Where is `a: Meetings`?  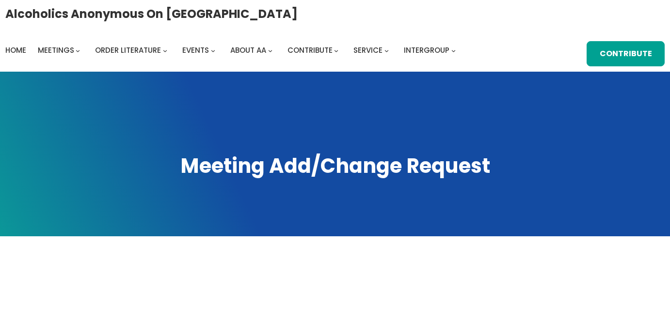
a: Meetings is located at coordinates (56, 50).